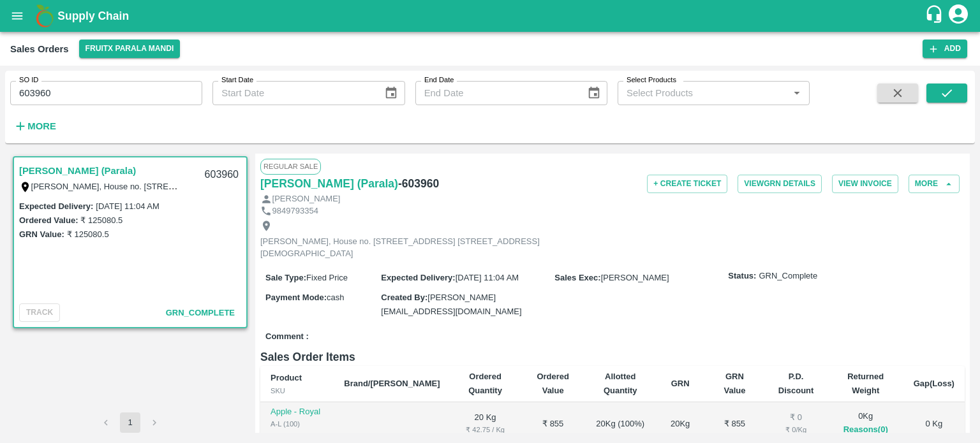 The width and height of the screenshot is (980, 443). What do you see at coordinates (934, 383) in the screenshot?
I see `b: Gap(Loss)` at bounding box center [934, 383].